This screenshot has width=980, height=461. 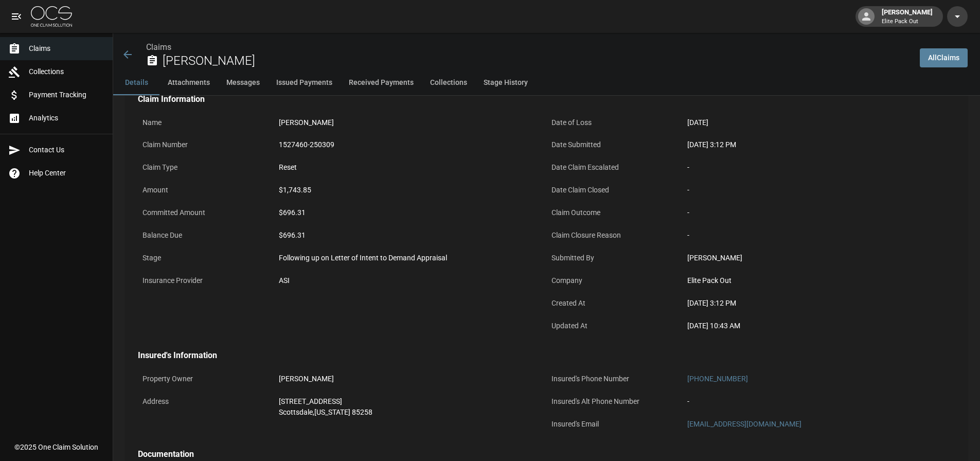 What do you see at coordinates (615, 401) in the screenshot?
I see `p: Insured's Alt Phone Number` at bounding box center [615, 401].